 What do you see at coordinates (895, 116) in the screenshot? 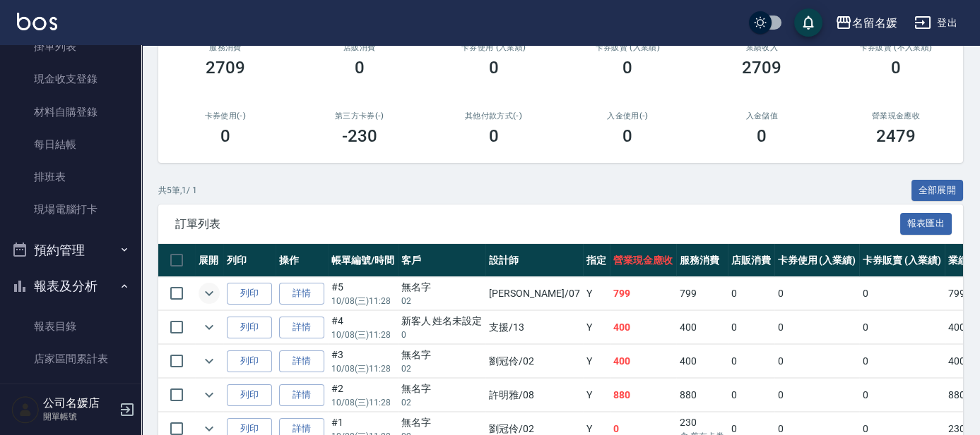
I see `h2: 營業現金應收` at bounding box center [895, 116].